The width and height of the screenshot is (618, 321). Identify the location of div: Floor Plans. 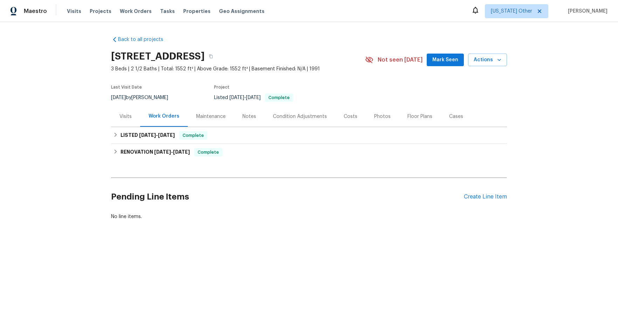
(419, 117).